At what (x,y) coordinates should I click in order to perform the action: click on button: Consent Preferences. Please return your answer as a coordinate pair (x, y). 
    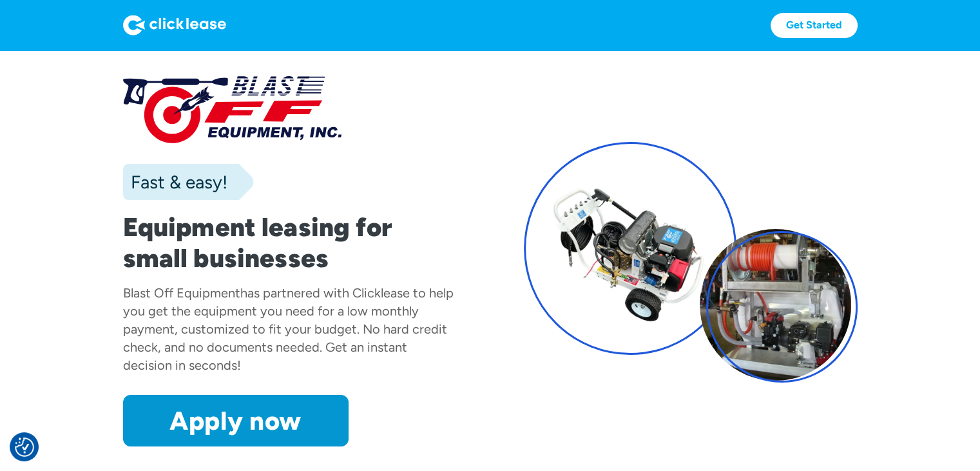
    Looking at the image, I should click on (24, 447).